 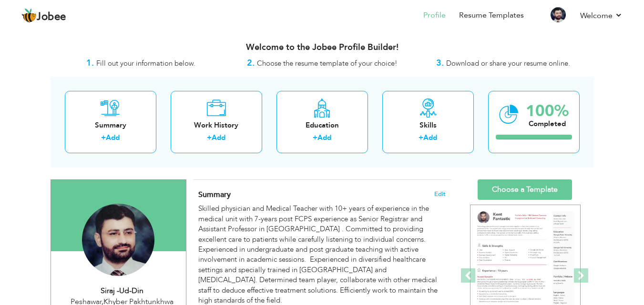 I want to click on span: Jobee, so click(x=51, y=17).